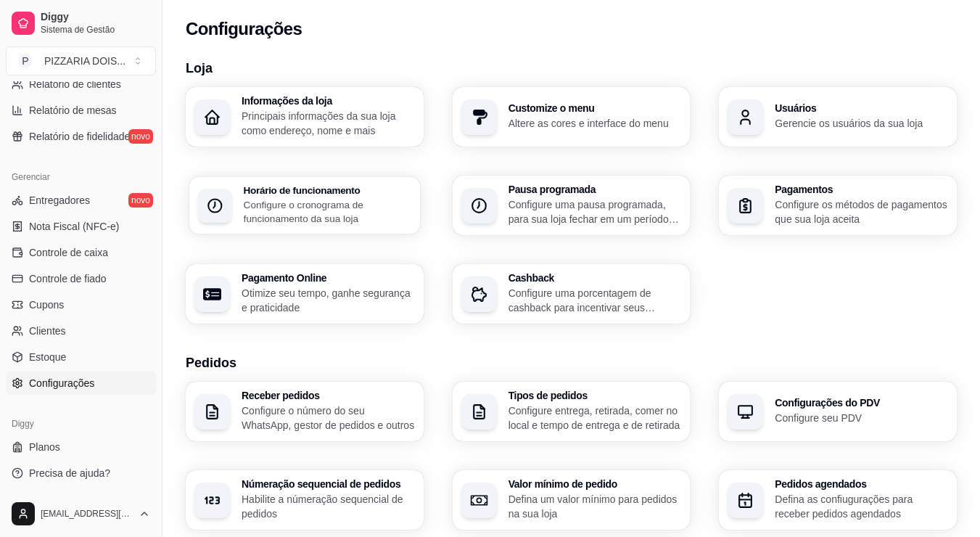 This screenshot has height=537, width=980. What do you see at coordinates (837, 500) in the screenshot?
I see `button: Pedidos agendadosDefina as confiugurações para receber pedidos agendados` at bounding box center [837, 500].